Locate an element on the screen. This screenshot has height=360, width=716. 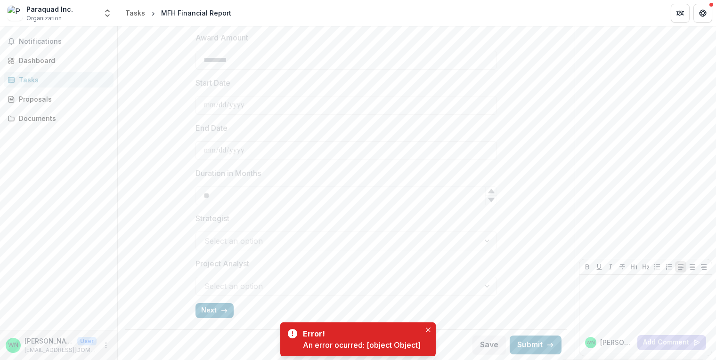
a: Documents is located at coordinates (58, 118).